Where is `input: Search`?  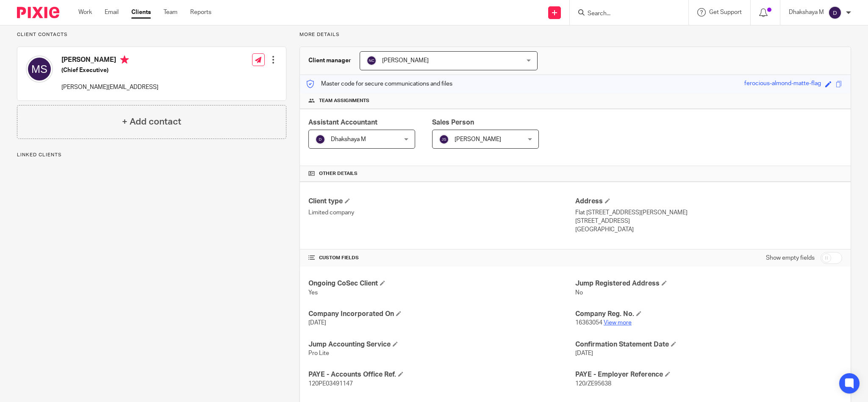 input: Search is located at coordinates (625, 14).